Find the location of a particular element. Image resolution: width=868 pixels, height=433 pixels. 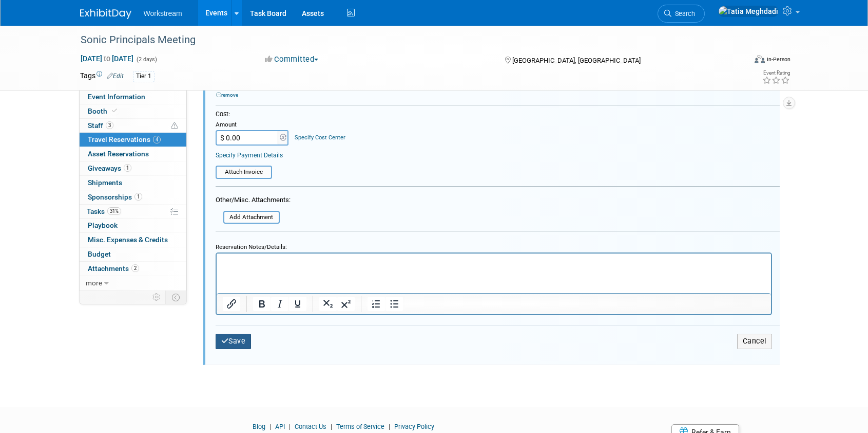

span: 31% is located at coordinates (114, 211).